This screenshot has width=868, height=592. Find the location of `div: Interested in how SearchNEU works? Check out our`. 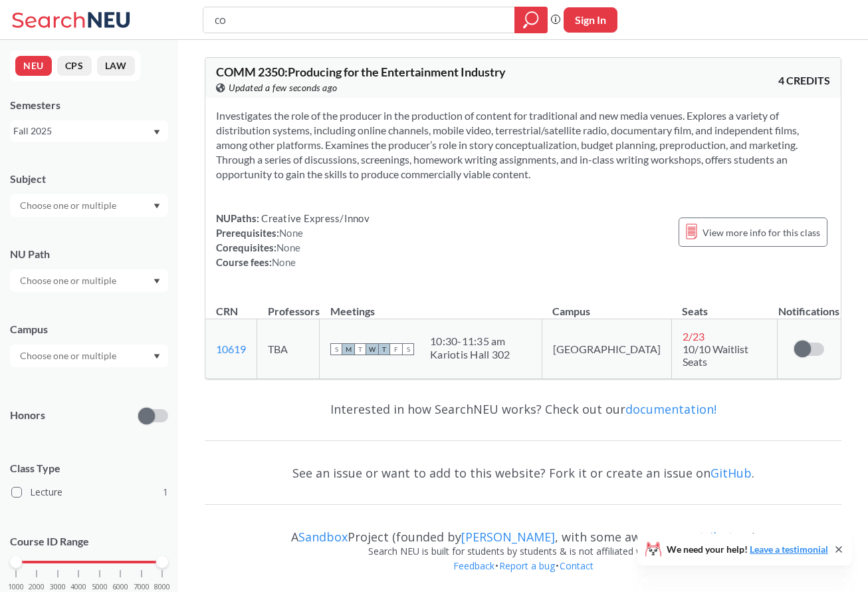

div: Interested in how SearchNEU works? Check out our is located at coordinates (523, 409).